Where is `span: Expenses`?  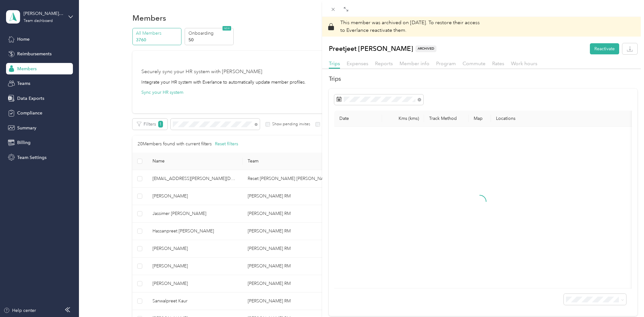 span: Expenses is located at coordinates (357, 63).